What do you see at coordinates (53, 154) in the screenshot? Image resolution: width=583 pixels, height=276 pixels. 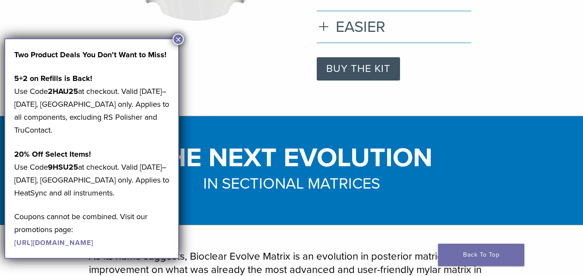 I see `strong: 20% Off Select Items!` at bounding box center [53, 154].